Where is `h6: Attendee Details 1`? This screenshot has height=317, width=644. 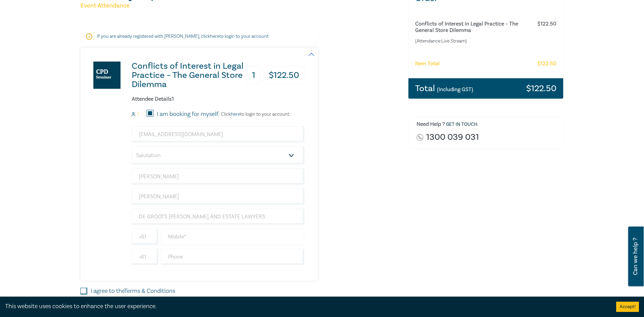
h6: Attendee Details 1 is located at coordinates (218, 99).